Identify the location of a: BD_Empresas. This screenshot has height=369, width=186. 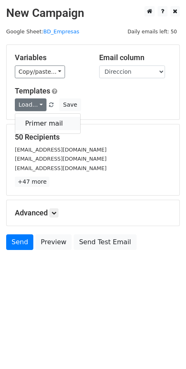
(61, 31).